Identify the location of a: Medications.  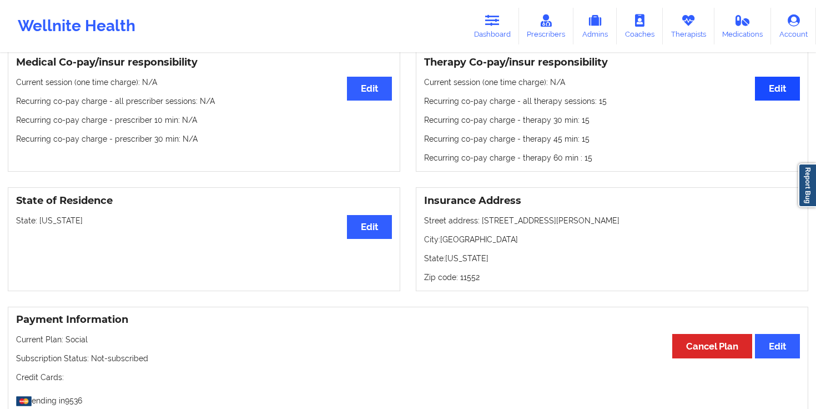
(743, 26).